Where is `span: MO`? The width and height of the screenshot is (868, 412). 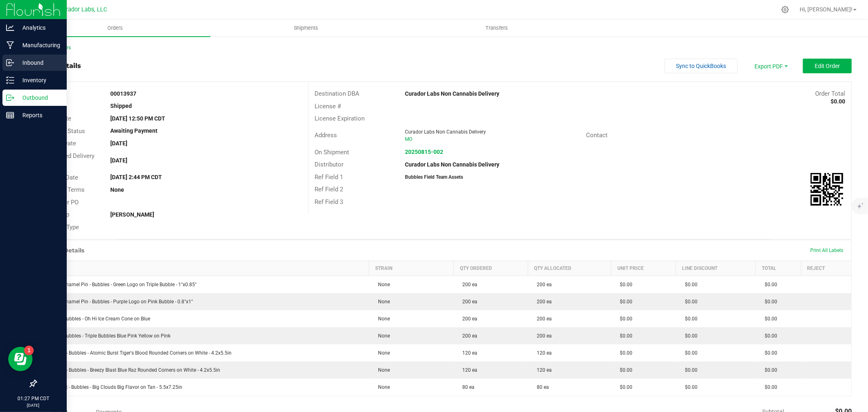 span: MO is located at coordinates (409, 139).